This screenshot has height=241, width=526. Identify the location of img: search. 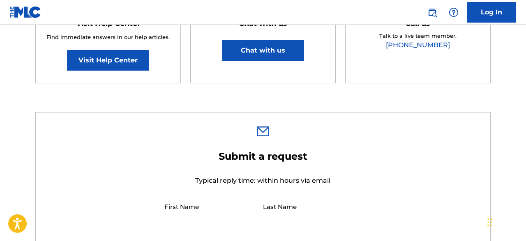
(432, 12).